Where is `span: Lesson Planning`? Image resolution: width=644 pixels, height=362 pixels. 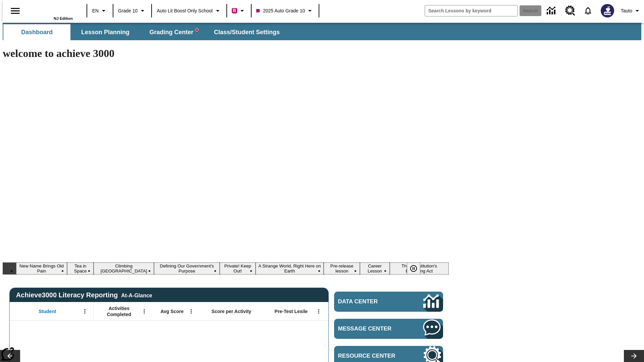
span: Lesson Planning is located at coordinates (105, 32).